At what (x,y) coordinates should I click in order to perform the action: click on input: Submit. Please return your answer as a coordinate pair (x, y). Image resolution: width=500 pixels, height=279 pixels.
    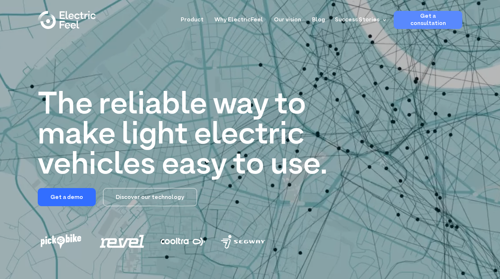
    Looking at the image, I should click on (45, 36).